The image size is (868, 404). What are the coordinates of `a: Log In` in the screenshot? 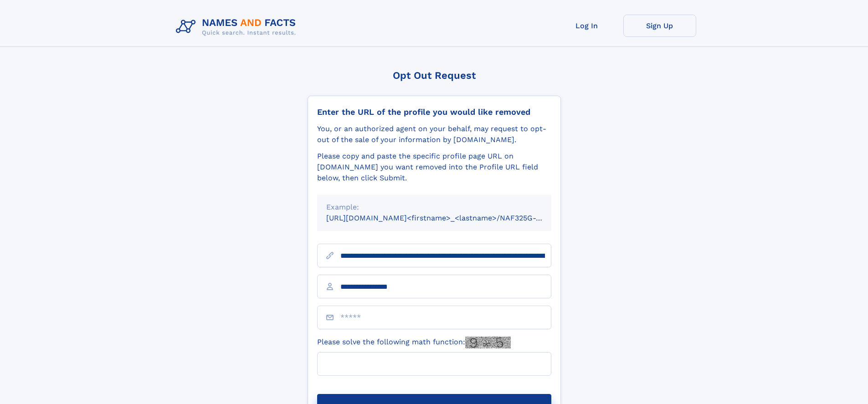 It's located at (587, 26).